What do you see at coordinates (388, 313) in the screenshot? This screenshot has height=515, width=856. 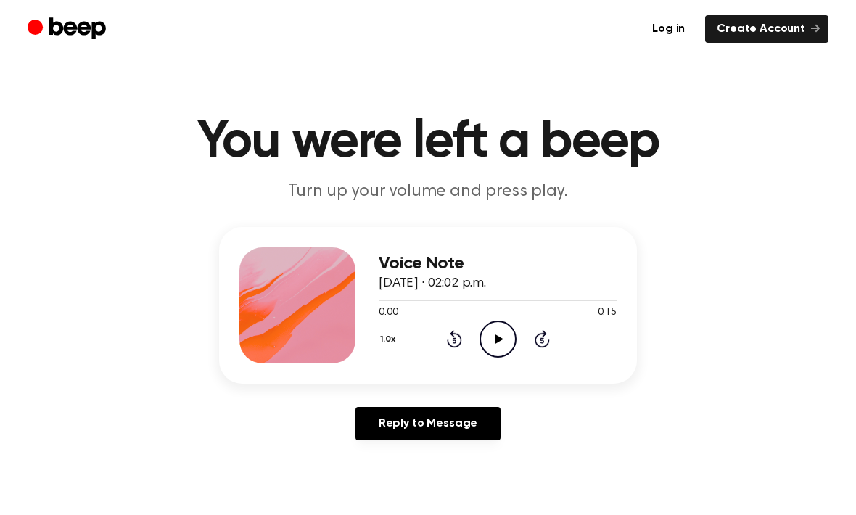 I see `span: 0:00` at bounding box center [388, 313].